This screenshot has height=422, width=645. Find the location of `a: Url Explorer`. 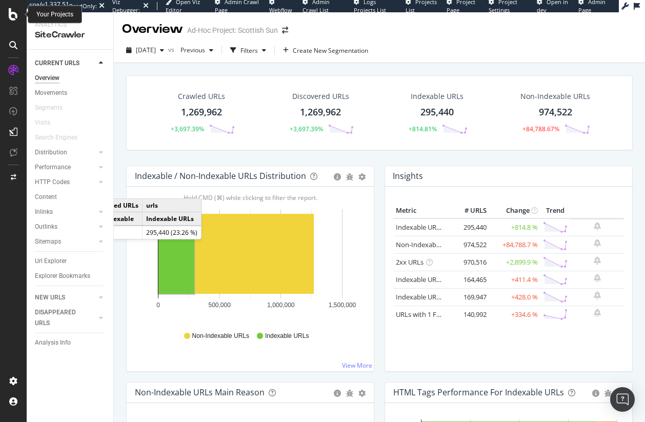

a: Url Explorer is located at coordinates (70, 261).